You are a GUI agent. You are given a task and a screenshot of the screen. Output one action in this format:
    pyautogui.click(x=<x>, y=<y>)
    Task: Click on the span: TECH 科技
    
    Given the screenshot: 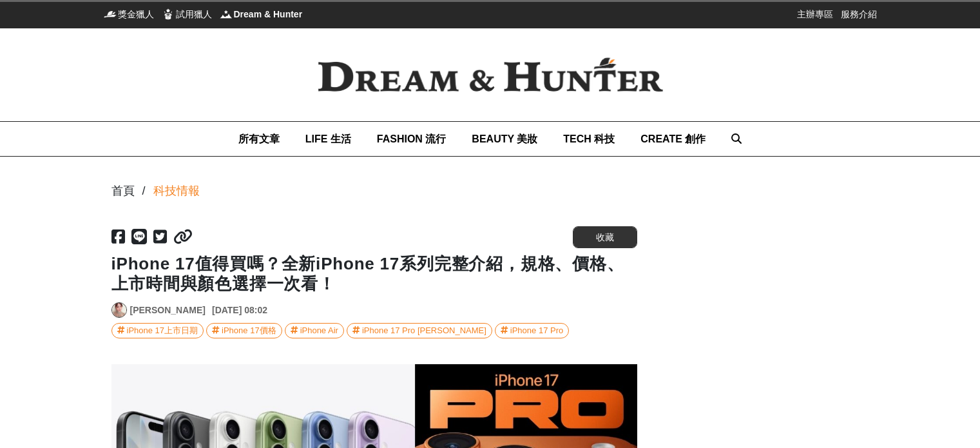 What is the action you would take?
    pyautogui.click(x=589, y=139)
    